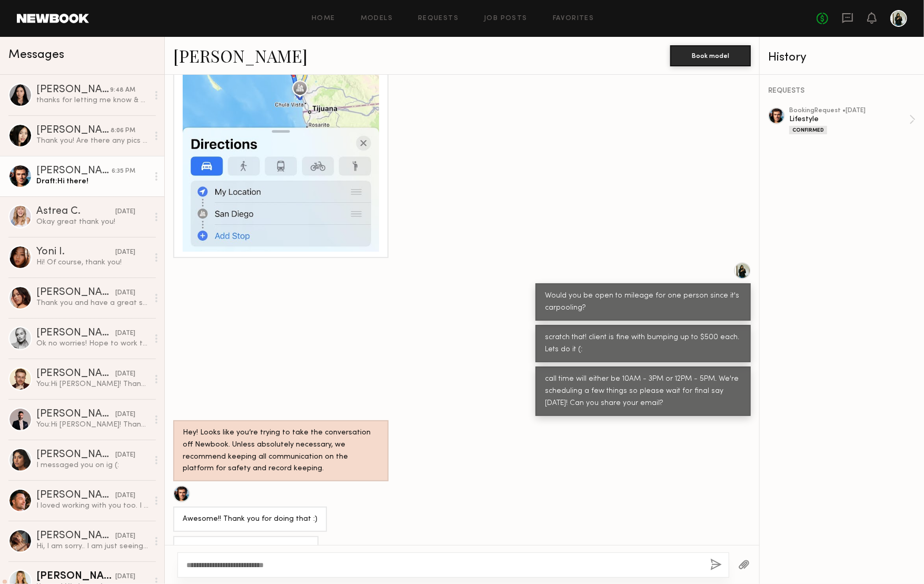 The image size is (924, 584). What do you see at coordinates (92, 546) in the screenshot?
I see `div: Hi, I am sorry.. I am just seeing this` at bounding box center [92, 546].